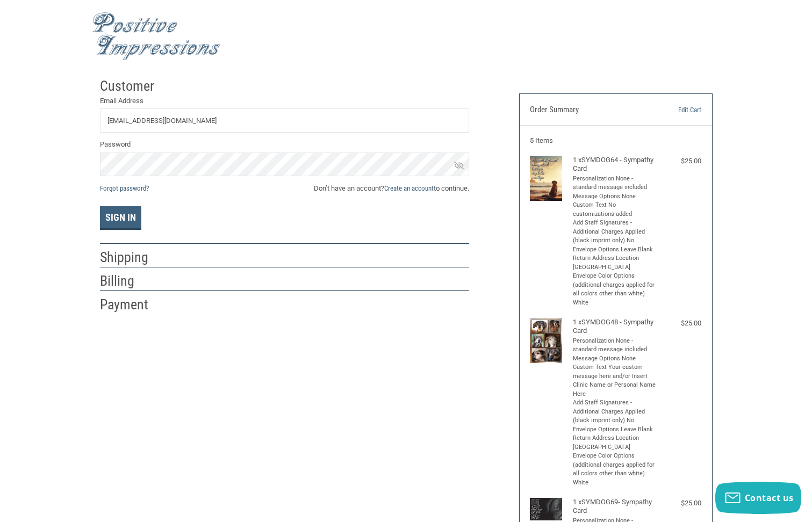  Describe the element at coordinates (131, 86) in the screenshot. I see `h2: Customer` at that location.